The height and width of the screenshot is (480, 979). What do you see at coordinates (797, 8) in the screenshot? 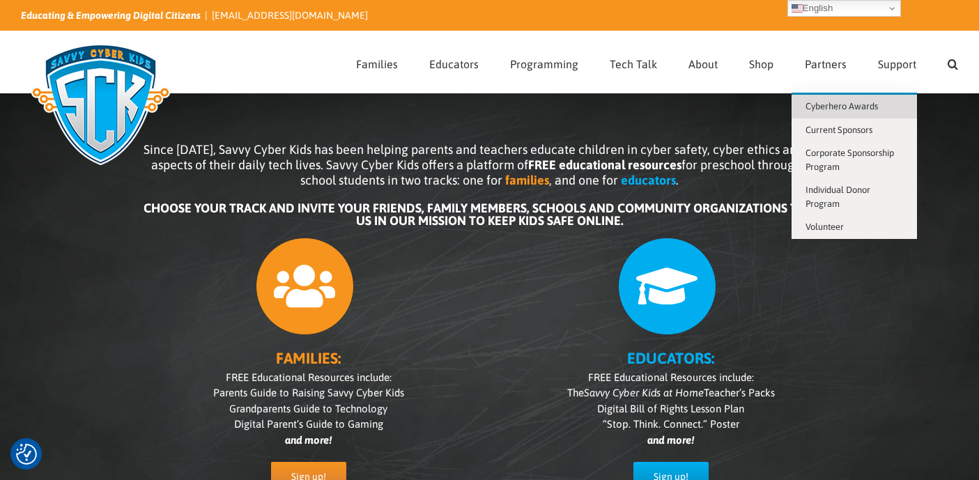
I see `img: en` at bounding box center [797, 8].